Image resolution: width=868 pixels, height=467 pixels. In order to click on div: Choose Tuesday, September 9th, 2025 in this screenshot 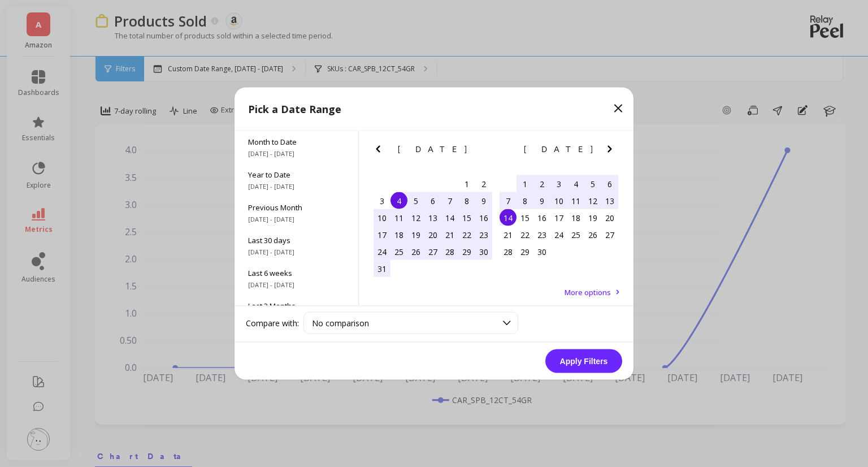, I will do `click(542, 201)`.